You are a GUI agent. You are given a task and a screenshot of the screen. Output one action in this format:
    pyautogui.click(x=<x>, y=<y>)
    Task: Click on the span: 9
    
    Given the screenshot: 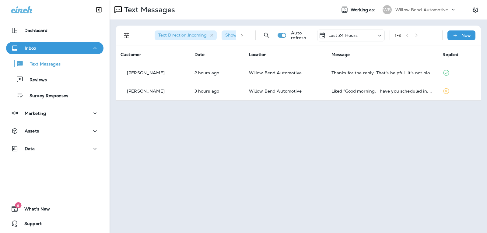 What is the action you would take?
    pyautogui.click(x=18, y=205)
    